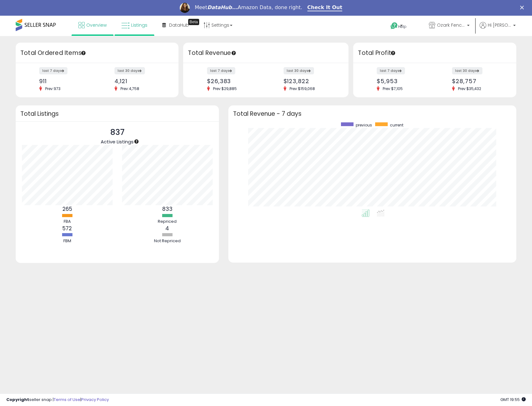 The width and height of the screenshot is (532, 406). Describe the element at coordinates (302, 89) in the screenshot. I see `span: Prev: $159,068` at that location.